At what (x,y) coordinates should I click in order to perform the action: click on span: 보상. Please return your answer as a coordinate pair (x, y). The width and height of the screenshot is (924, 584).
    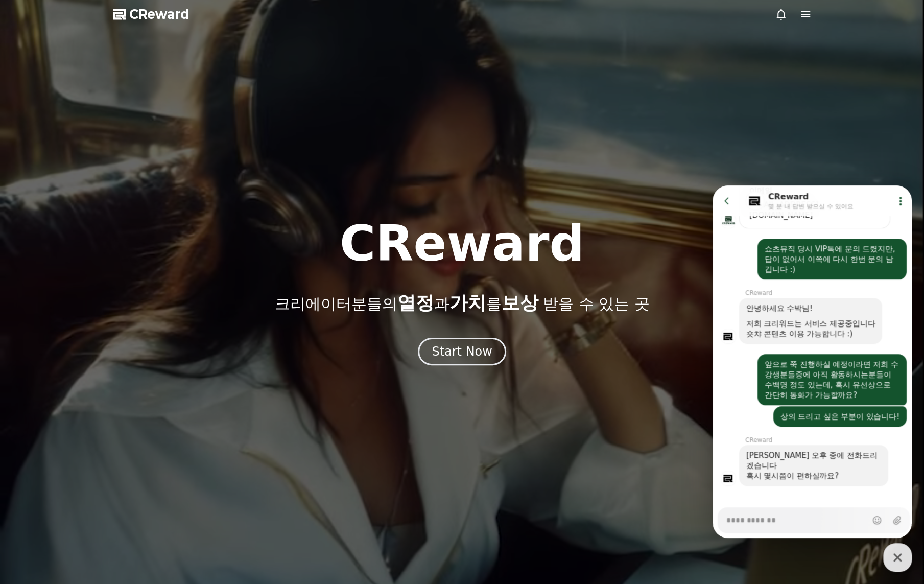
    Looking at the image, I should click on (520, 303).